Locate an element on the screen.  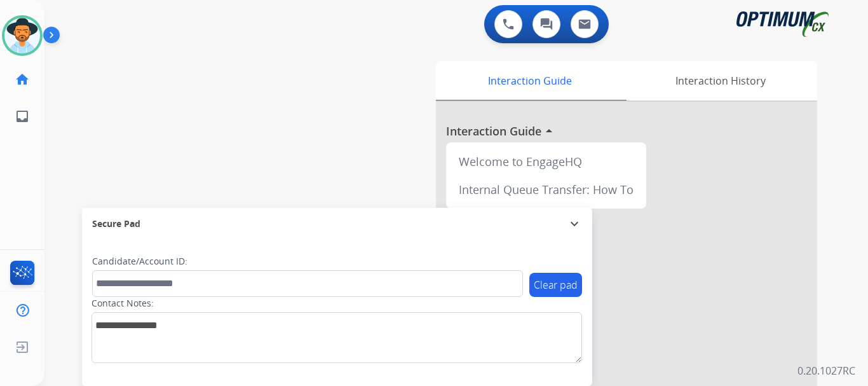
mat-icon: inbox is located at coordinates (23, 116).